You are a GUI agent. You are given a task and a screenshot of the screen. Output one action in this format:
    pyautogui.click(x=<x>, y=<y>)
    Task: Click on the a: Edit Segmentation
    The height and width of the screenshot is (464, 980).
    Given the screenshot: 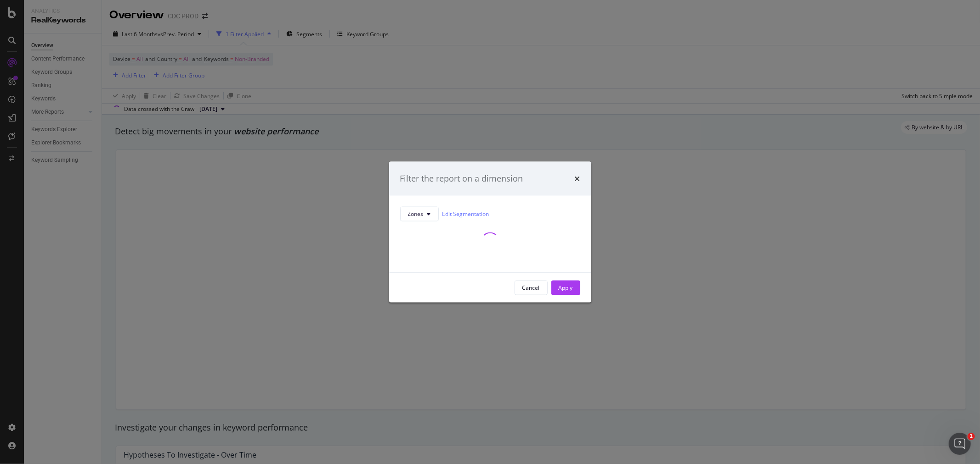 What is the action you would take?
    pyautogui.click(x=466, y=214)
    